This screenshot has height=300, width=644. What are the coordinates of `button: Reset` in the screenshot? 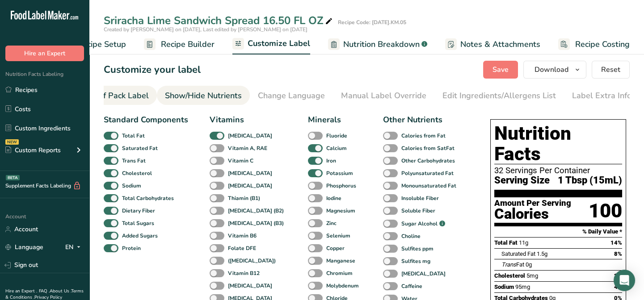 It's located at (610, 70).